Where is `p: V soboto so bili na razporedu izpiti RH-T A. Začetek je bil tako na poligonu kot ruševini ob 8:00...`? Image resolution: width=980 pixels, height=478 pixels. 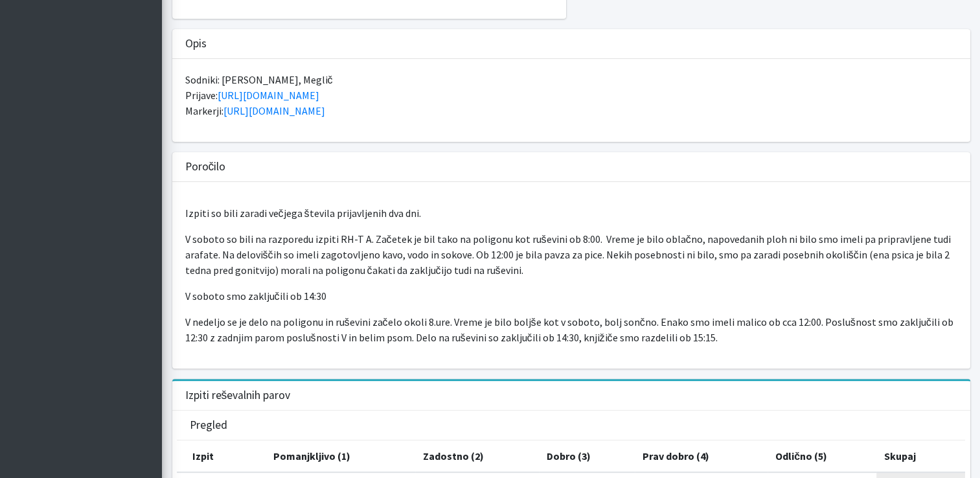 p: V soboto so bili na razporedu izpiti RH-T A. Začetek je bil tako na poligonu kot ruševini ob 8:00... is located at coordinates (571, 255).